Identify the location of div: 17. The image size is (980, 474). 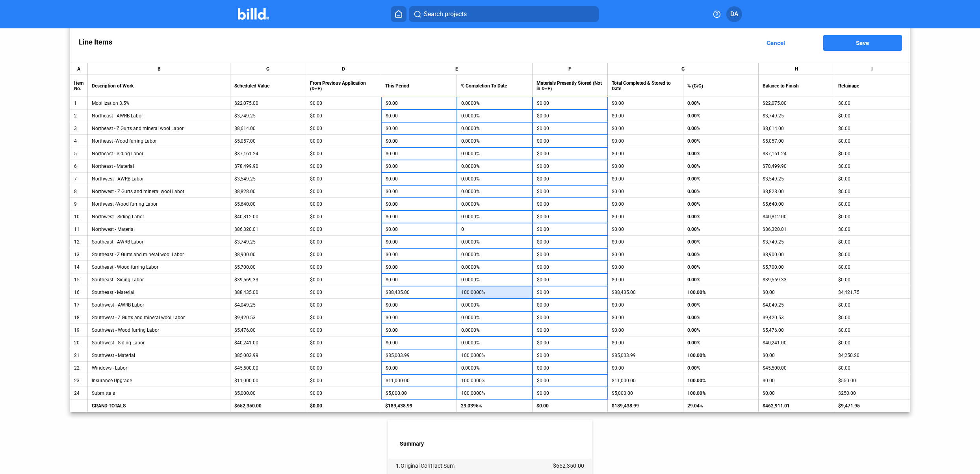
(78, 305).